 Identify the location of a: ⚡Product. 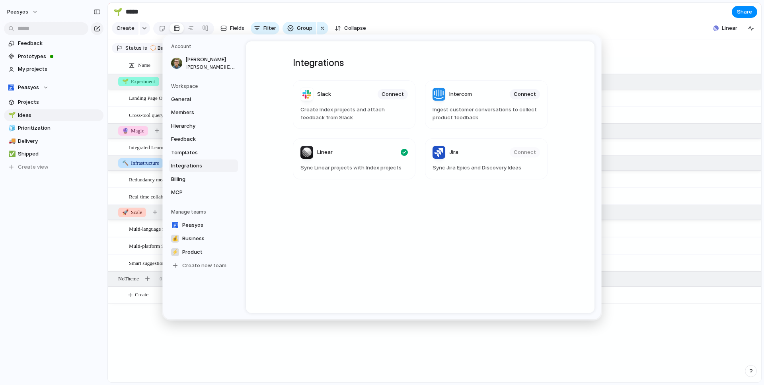
(203, 252).